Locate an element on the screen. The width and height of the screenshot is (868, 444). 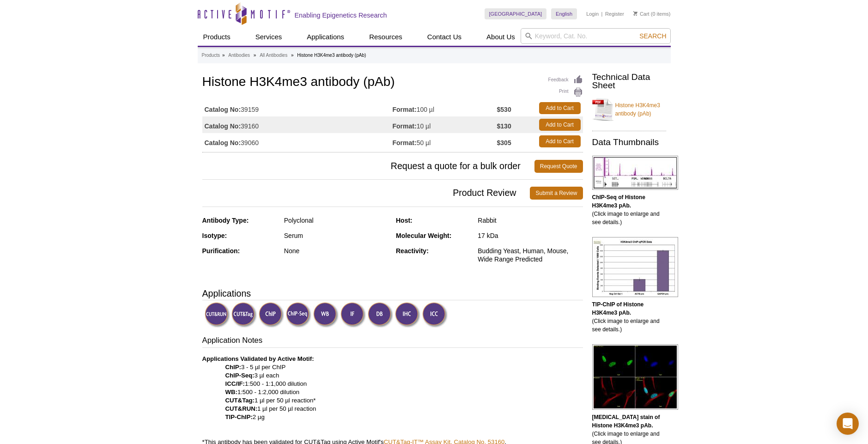
strong: Molecular Weight: is located at coordinates (424, 236).